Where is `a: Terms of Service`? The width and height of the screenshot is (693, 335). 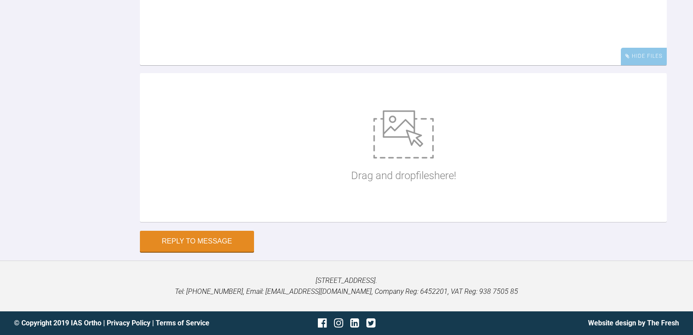
a: Terms of Service is located at coordinates (182, 322).